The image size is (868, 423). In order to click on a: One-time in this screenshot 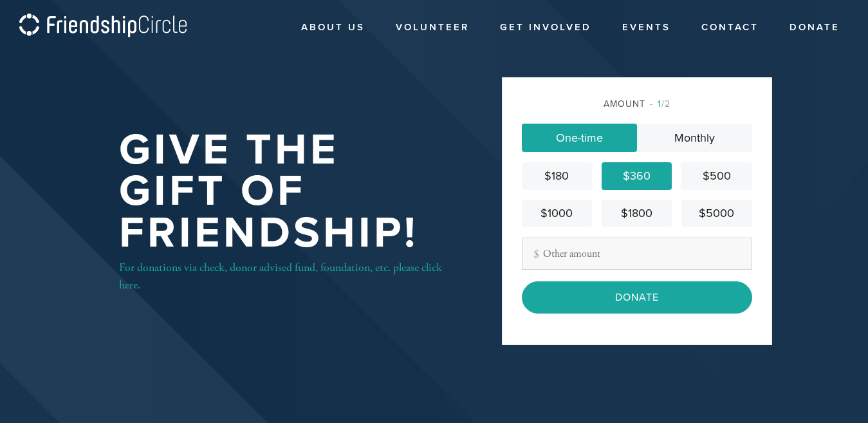, I will do `click(579, 138)`.